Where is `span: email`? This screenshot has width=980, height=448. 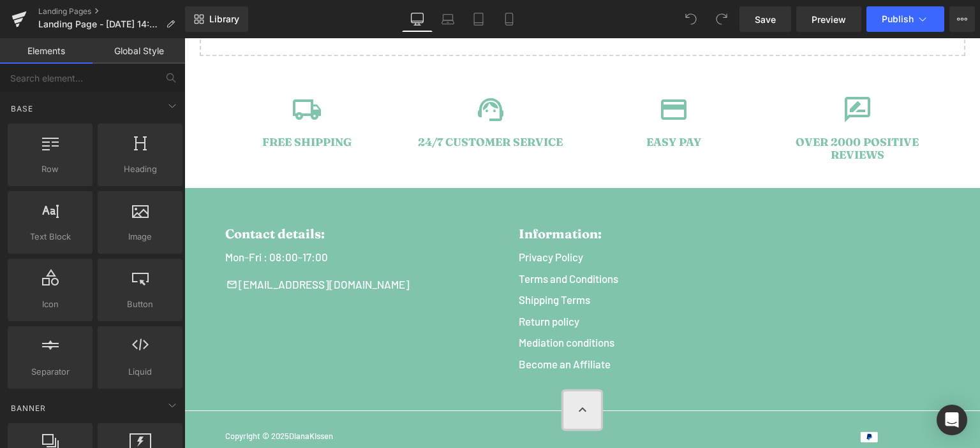
span: email is located at coordinates (47, 247).